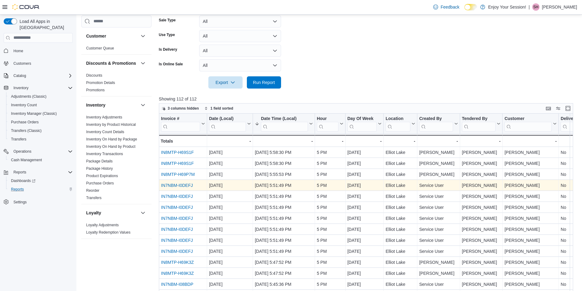 The height and width of the screenshot is (291, 582). I want to click on a: Product Expirations, so click(102, 176).